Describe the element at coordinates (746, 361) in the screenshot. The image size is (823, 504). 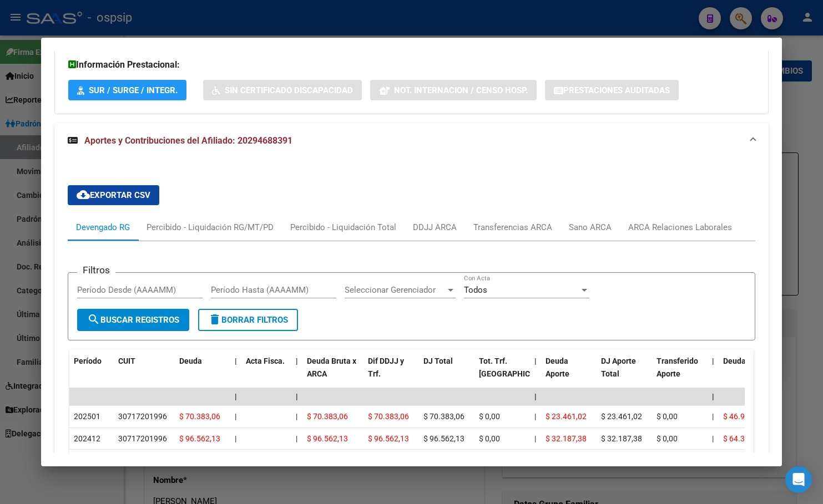
I see `span: Deuda Contr.` at that location.